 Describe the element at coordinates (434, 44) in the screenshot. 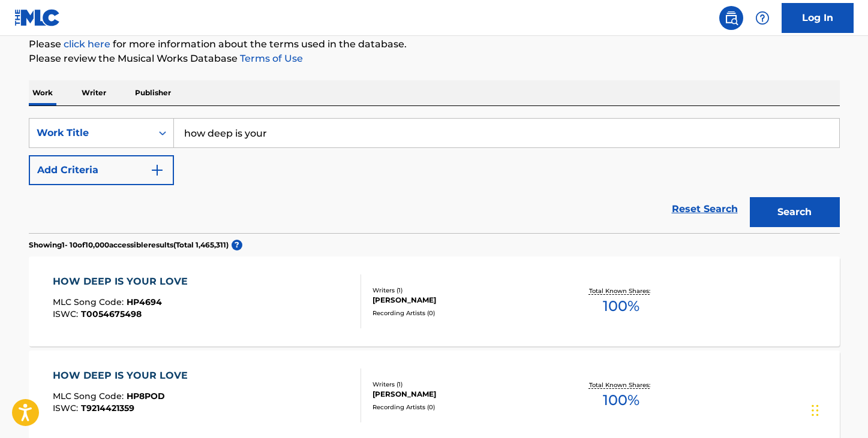

I see `p: Please for more information about the terms used in the database.` at that location.